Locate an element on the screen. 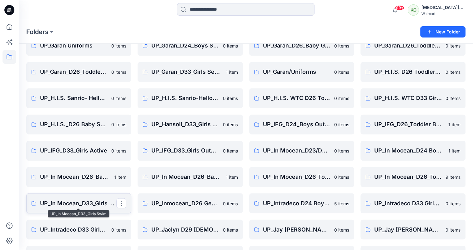 The image size is (473, 250). a: UP_In Mocean_D26_Toddler Girl Swim9 items is located at coordinates (413, 177).